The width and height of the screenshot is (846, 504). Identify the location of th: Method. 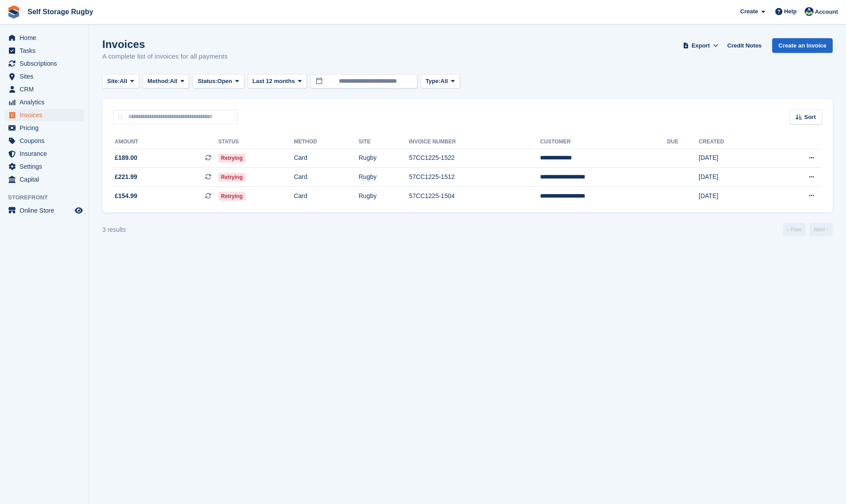
(326, 142).